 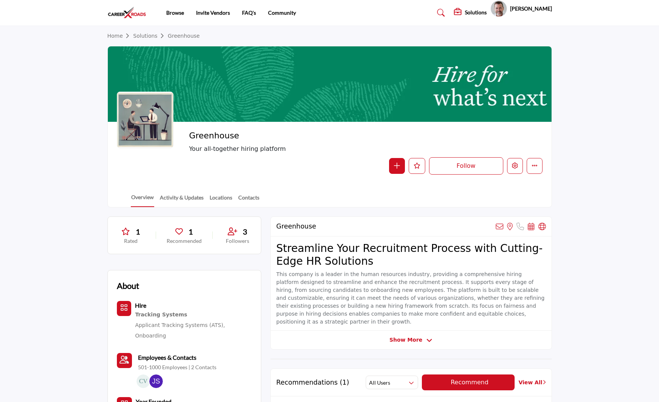 What do you see at coordinates (193, 315) in the screenshot?
I see `div: Systems for tracking and managing candidate applications, interviews, and onboarding processes.` at bounding box center [193, 315].